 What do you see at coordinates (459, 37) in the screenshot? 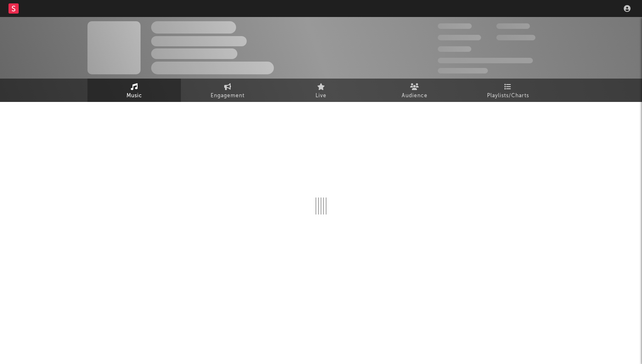
I see `span: 50,000,000` at bounding box center [459, 37].